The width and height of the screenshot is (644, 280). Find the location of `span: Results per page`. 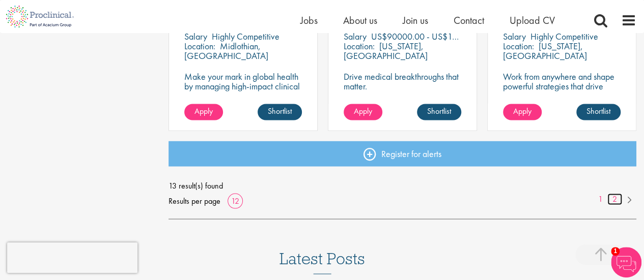

span: Results per page is located at coordinates (195, 201).